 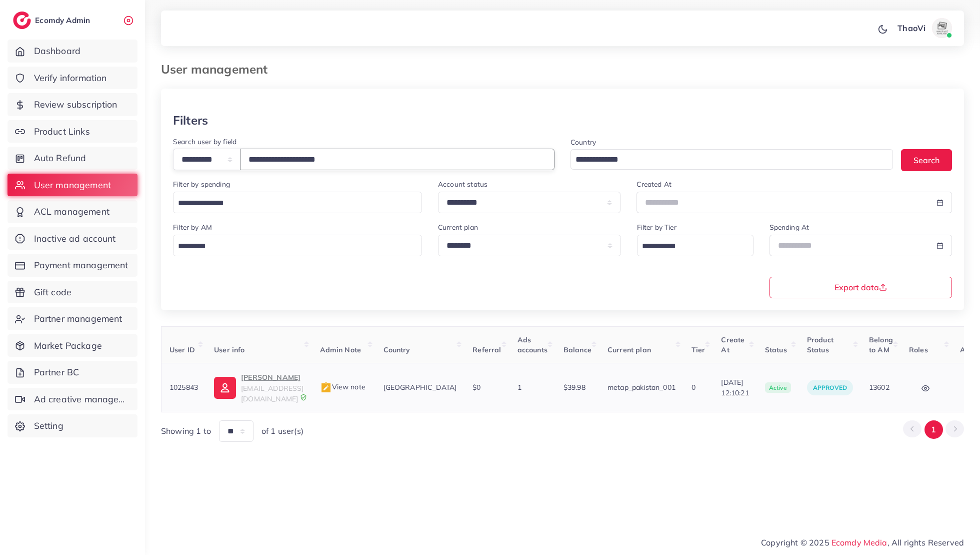 What do you see at coordinates (73, 158) in the screenshot?
I see `a: Auto Refund` at bounding box center [73, 158].